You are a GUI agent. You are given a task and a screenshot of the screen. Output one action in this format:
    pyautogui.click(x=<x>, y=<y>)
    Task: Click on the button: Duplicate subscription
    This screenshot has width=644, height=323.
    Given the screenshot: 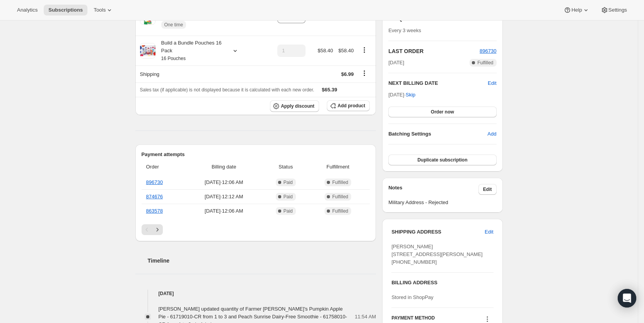 What is the action you would take?
    pyautogui.click(x=442, y=160)
    